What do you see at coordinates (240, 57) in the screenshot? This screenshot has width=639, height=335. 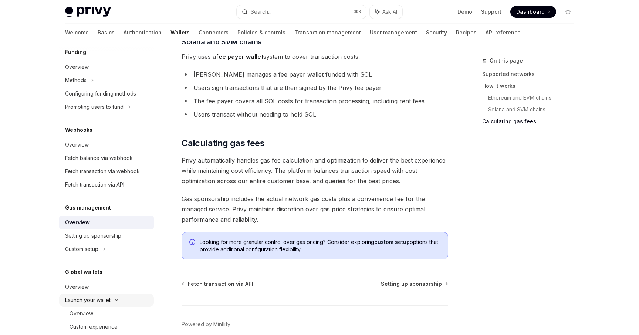 I see `strong: fee payer wallet` at bounding box center [240, 57].